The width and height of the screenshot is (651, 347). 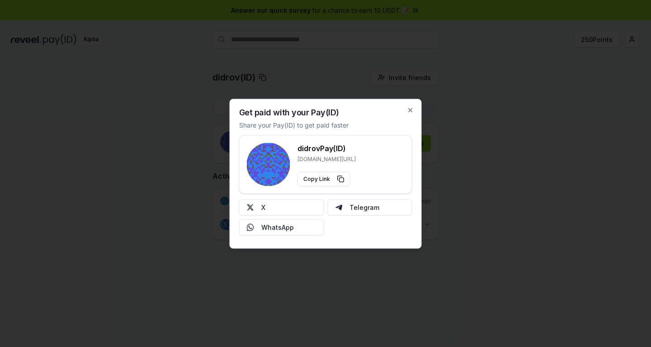 What do you see at coordinates (339, 207) in the screenshot?
I see `img: Telegram` at bounding box center [339, 207].